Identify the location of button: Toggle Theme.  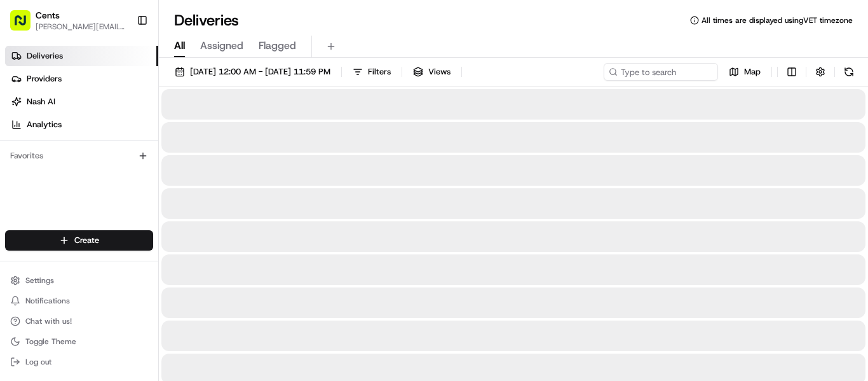
(79, 341).